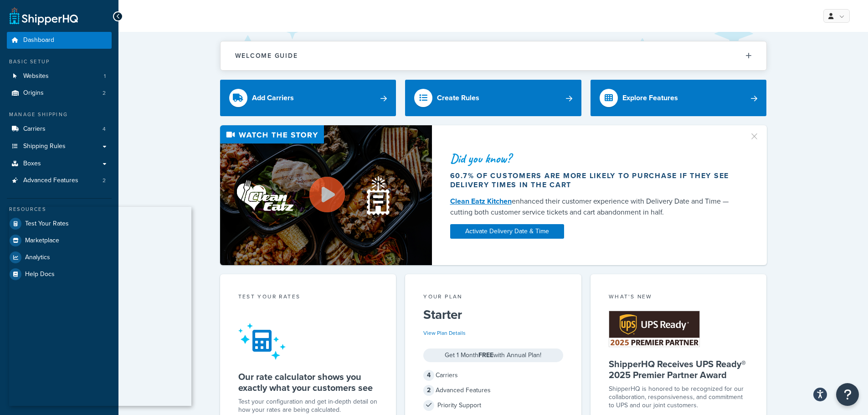 The width and height of the screenshot is (868, 415). What do you see at coordinates (59, 241) in the screenshot?
I see `a: Marketplace` at bounding box center [59, 241].